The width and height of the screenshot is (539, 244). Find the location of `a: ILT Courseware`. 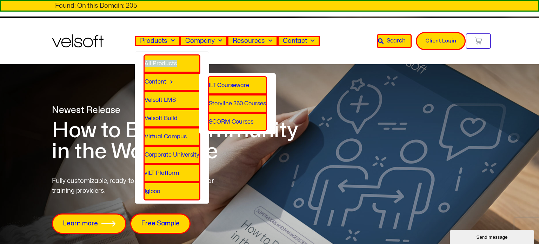

a: ILT Courseware is located at coordinates (237, 85).